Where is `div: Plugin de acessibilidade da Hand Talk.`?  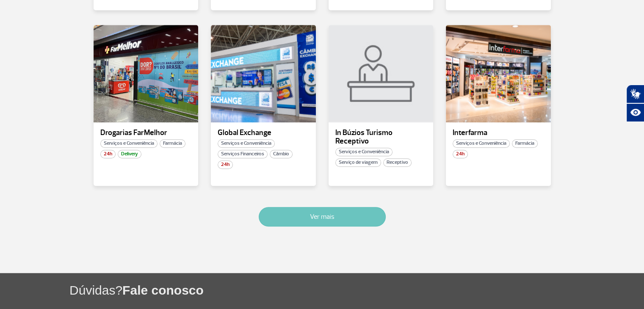 div: Plugin de acessibilidade da Hand Talk. is located at coordinates (635, 104).